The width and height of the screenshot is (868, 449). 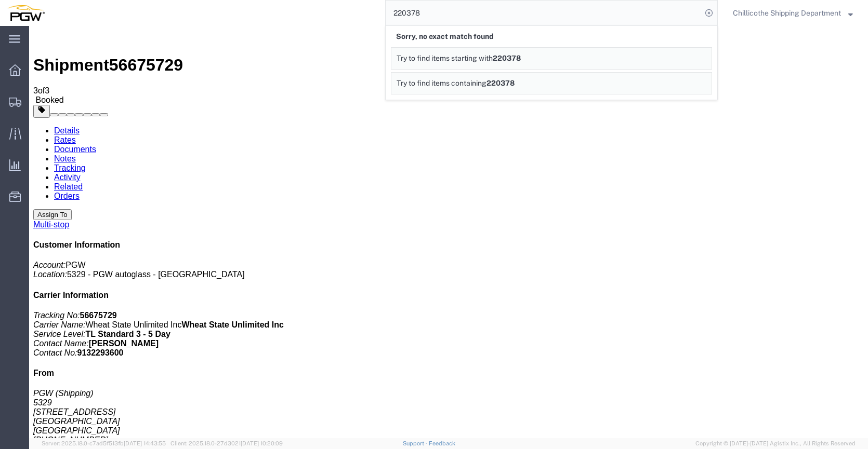 I want to click on a: Orders, so click(x=37, y=170).